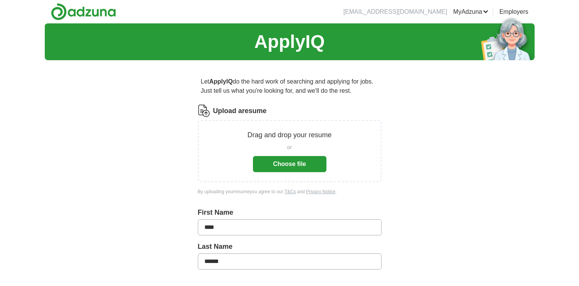  Describe the element at coordinates (204, 111) in the screenshot. I see `img: CV Icon` at that location.